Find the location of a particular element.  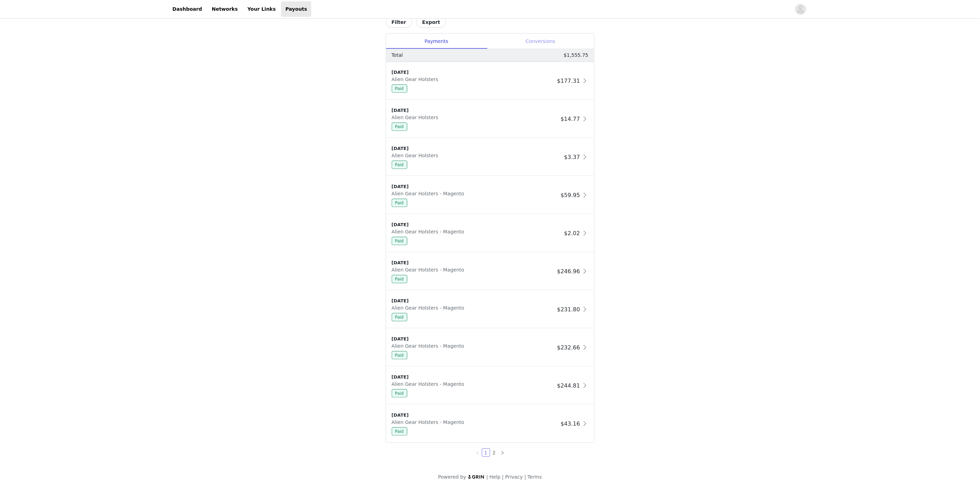

span: $14.77 is located at coordinates (570, 119).